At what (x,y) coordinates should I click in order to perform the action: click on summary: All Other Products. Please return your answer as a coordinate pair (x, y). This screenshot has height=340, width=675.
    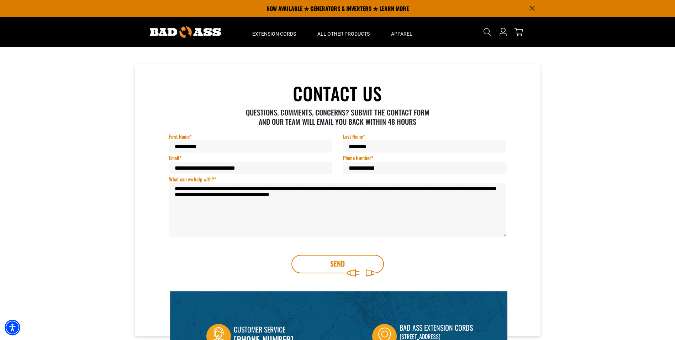
    Looking at the image, I should click on (343, 32).